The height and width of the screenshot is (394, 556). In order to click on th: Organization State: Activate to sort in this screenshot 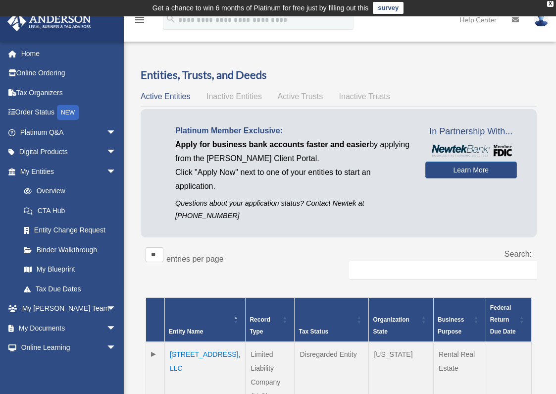, I will do `click(401, 320)`.